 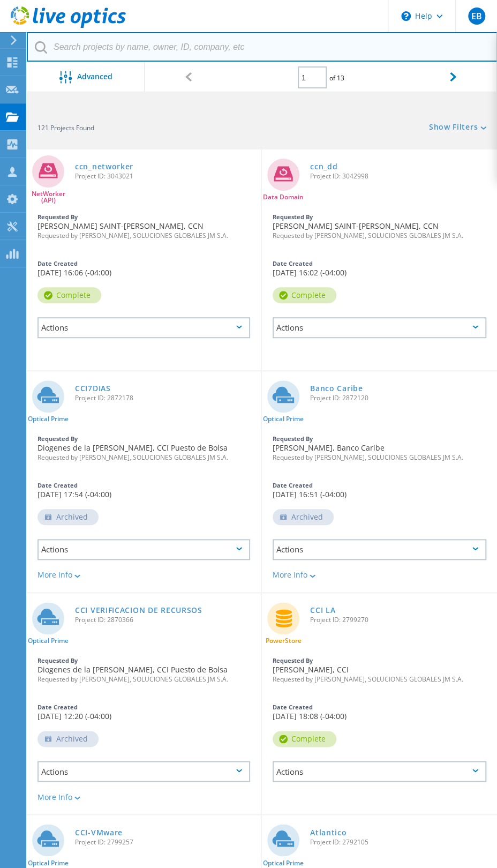 I want to click on a: Show Filters, so click(x=458, y=128).